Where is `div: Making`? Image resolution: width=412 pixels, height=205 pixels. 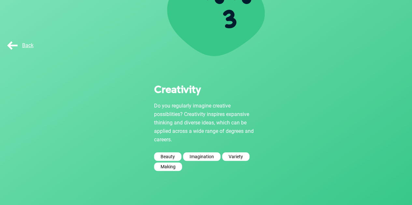
div: Making is located at coordinates (168, 167).